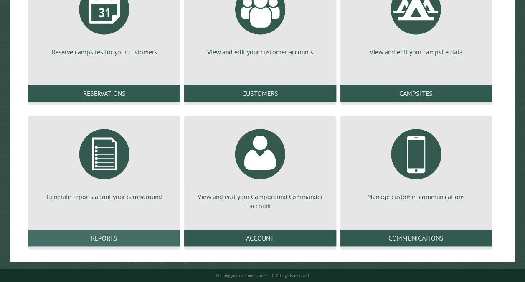  What do you see at coordinates (260, 52) in the screenshot?
I see `p: View and edit your customer accounts` at bounding box center [260, 52].